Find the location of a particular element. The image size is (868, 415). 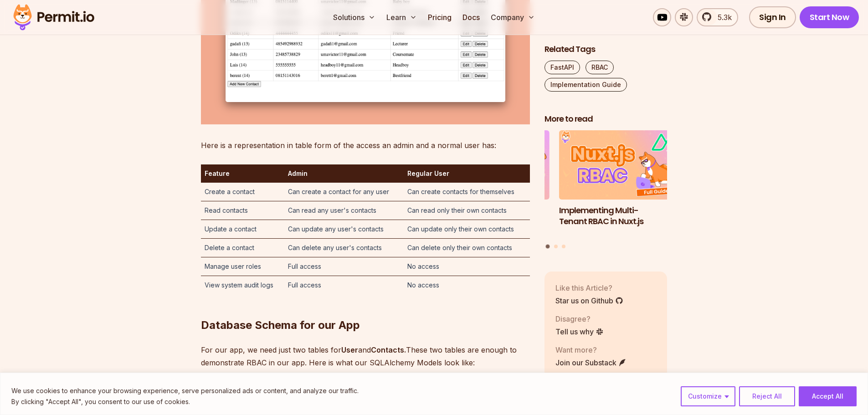

li: 1 of 3 is located at coordinates (621, 185).